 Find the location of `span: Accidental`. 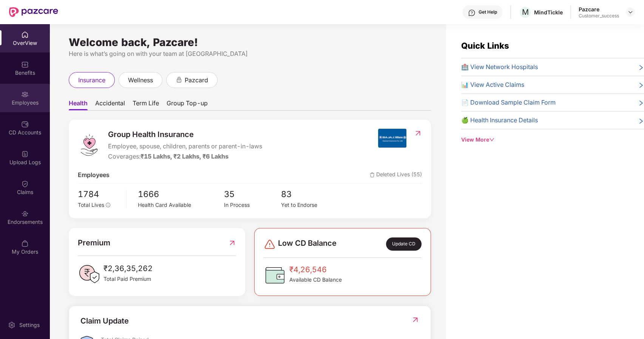

span: Accidental is located at coordinates (110, 105).